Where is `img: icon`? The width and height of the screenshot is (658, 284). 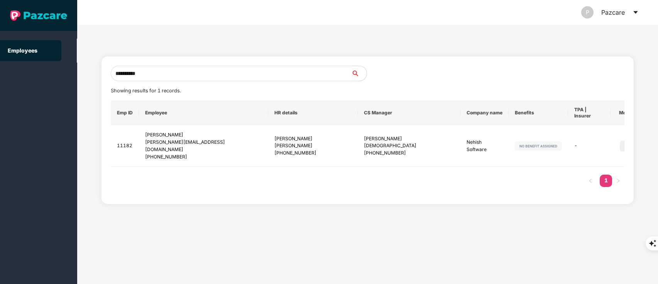
img: icon is located at coordinates (625, 146).